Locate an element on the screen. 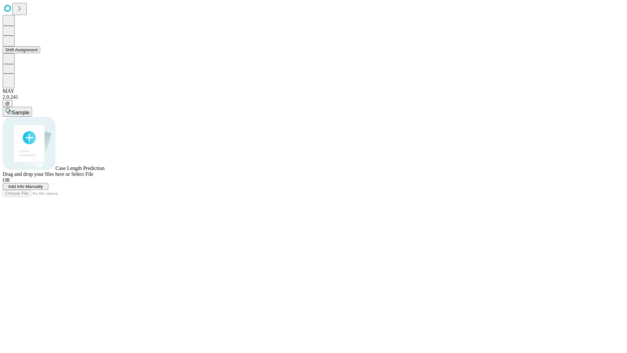 This screenshot has height=353, width=627. span: Sample is located at coordinates (21, 112).